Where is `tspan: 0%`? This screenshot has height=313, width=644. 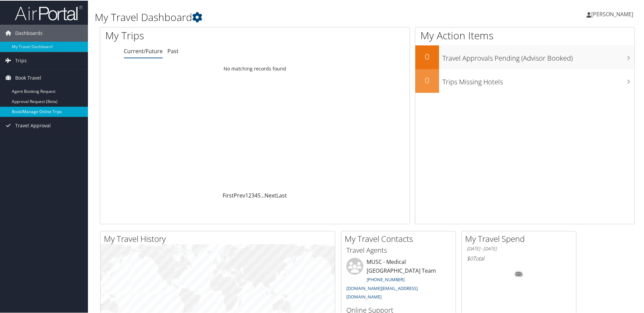 tspan: 0% is located at coordinates (519, 274).